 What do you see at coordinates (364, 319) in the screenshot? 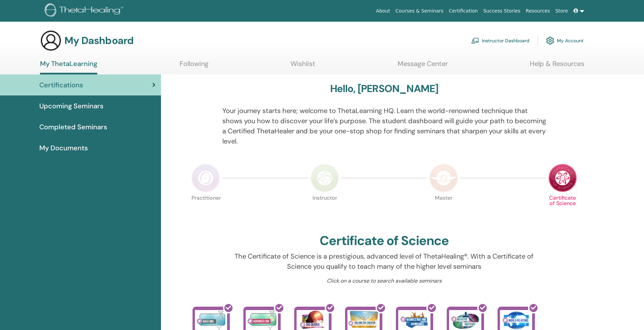
I see `img: You and the Creator` at bounding box center [364, 319].